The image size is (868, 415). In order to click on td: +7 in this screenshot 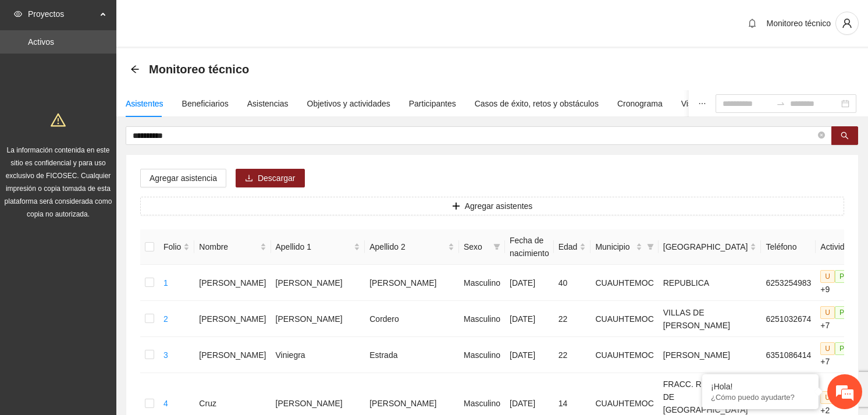, I will do `click(837, 319)`.